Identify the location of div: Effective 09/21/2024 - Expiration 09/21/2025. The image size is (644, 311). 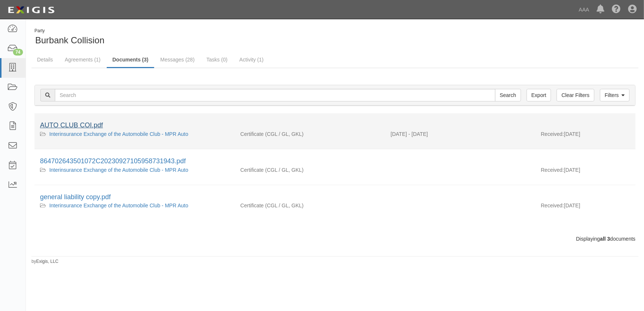
(460, 134).